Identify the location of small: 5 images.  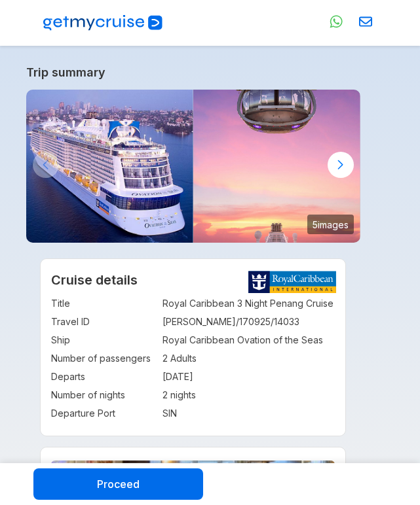
(330, 224).